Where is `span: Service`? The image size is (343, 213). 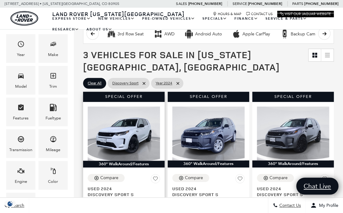 span: Service is located at coordinates (239, 4).